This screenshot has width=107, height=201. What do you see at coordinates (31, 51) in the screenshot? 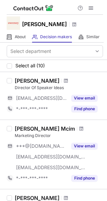
I see `div: Select department` at bounding box center [31, 51].